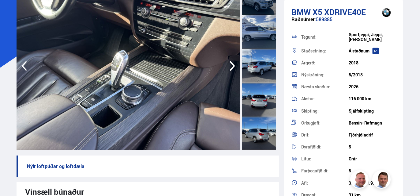 This screenshot has height=196, width=420. I want to click on span: X5 XDRIVE40E, so click(339, 12).